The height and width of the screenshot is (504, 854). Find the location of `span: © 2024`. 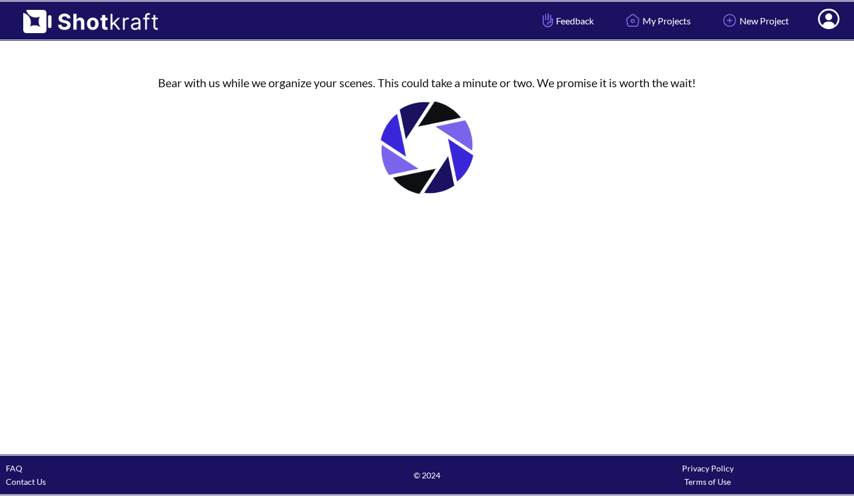

span: © 2024 is located at coordinates (427, 475).